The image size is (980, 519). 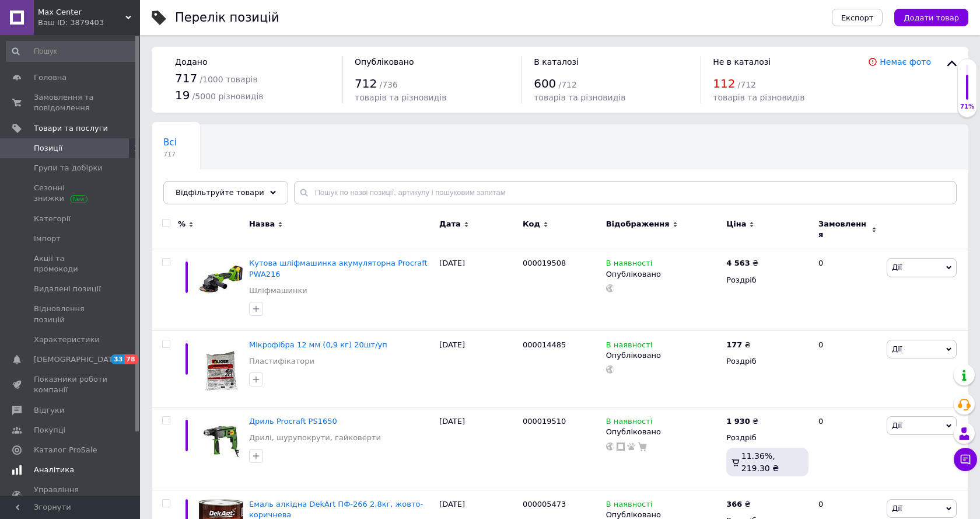 What do you see at coordinates (736, 224) in the screenshot?
I see `span: Ціна` at bounding box center [736, 224].